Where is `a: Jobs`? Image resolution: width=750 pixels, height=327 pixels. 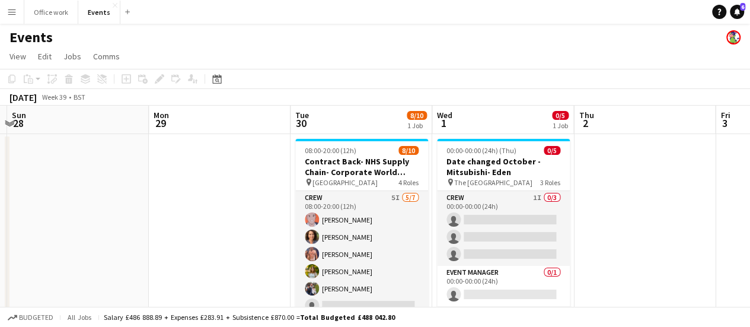
a: Jobs is located at coordinates (72, 56).